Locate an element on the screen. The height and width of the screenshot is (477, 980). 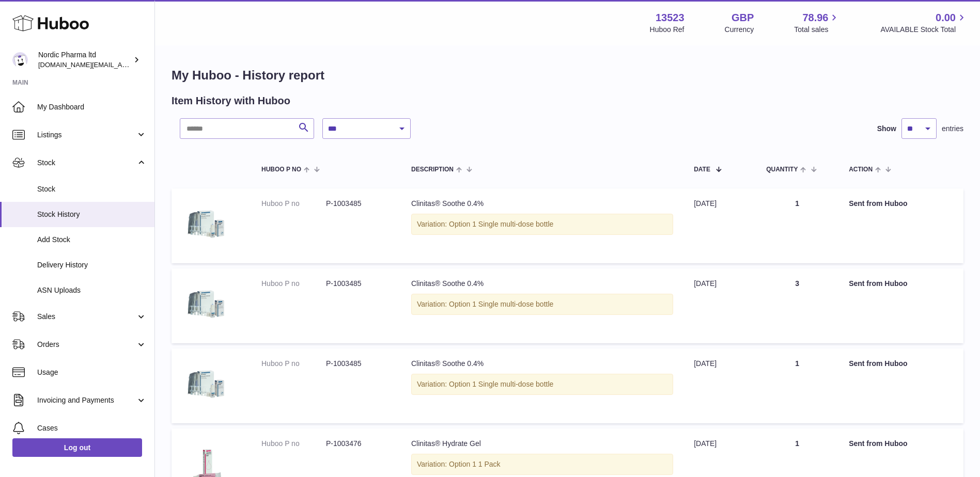
span: Add Stock is located at coordinates (92, 240).